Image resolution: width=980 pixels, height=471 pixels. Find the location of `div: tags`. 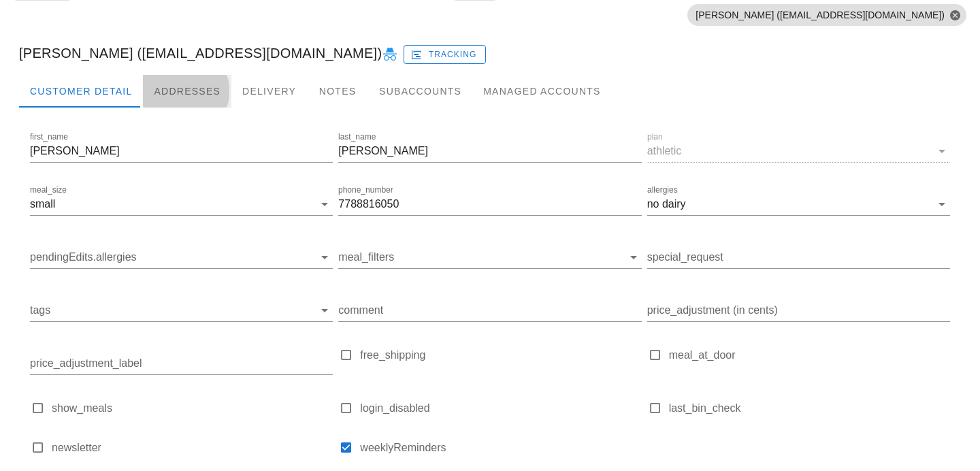

div: tags is located at coordinates (181, 310).